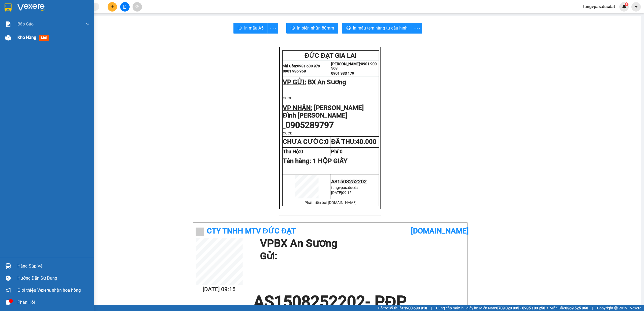  I want to click on strong: Phí:, so click(337, 151).